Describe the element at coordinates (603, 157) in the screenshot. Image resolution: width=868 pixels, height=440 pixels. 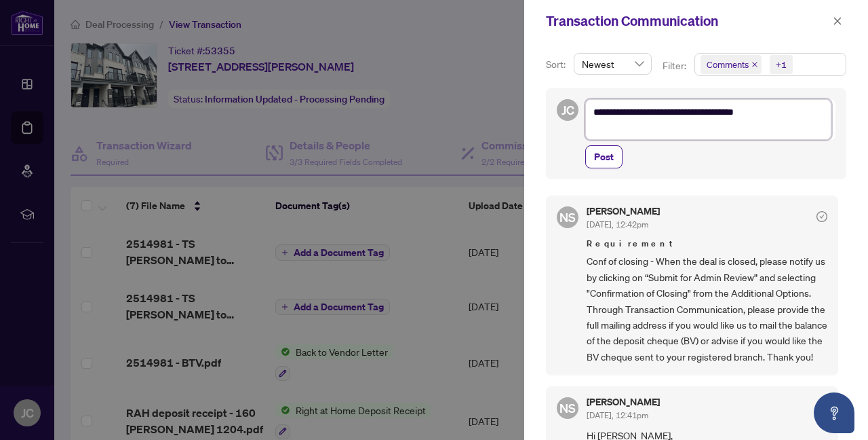
I see `button: Post` at that location.